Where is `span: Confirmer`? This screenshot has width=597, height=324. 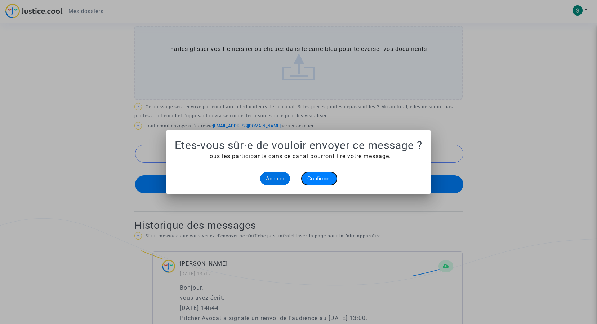
span: Confirmer is located at coordinates (319, 178).